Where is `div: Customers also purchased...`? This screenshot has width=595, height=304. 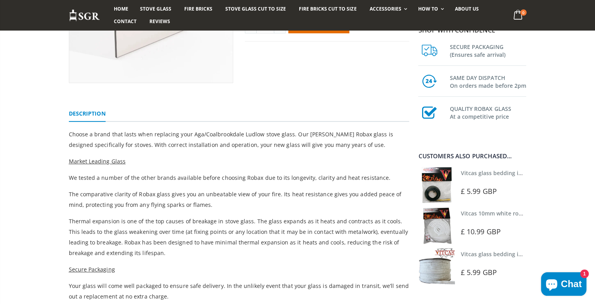 div: Customers also purchased... is located at coordinates (472, 156).